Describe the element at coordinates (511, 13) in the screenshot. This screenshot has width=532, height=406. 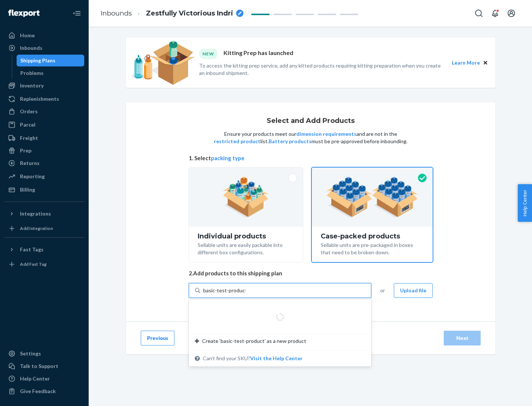
I see `button: Open account menu` at that location.